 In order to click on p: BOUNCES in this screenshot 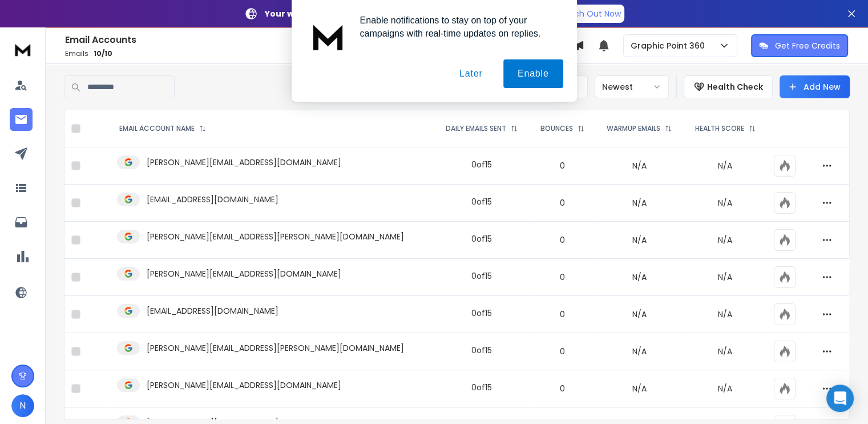, I will do `click(557, 129)`.